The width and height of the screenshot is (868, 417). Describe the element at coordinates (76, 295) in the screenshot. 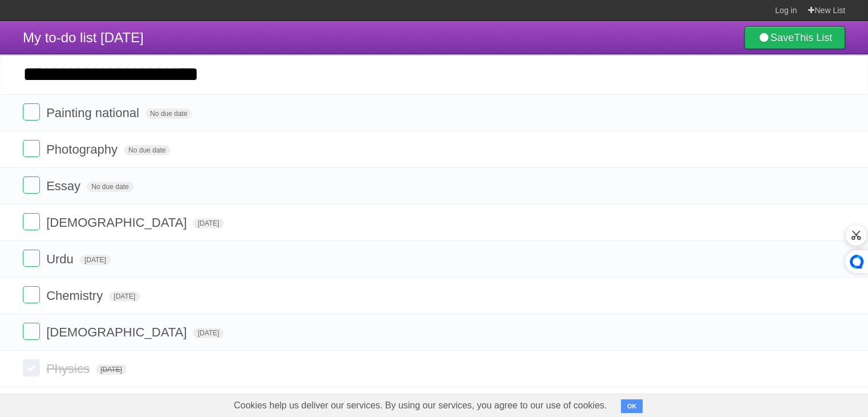

I see `span: Chemistry` at that location.